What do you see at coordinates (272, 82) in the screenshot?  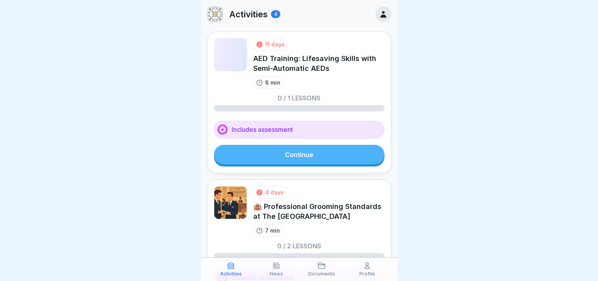 I see `p: 8 min` at bounding box center [272, 82].